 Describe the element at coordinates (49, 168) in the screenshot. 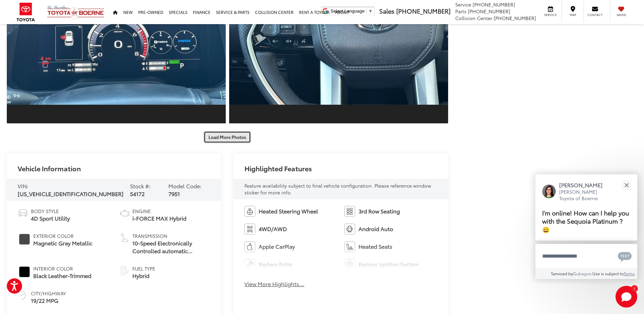

I see `h2: Vehicle Information` at that location.